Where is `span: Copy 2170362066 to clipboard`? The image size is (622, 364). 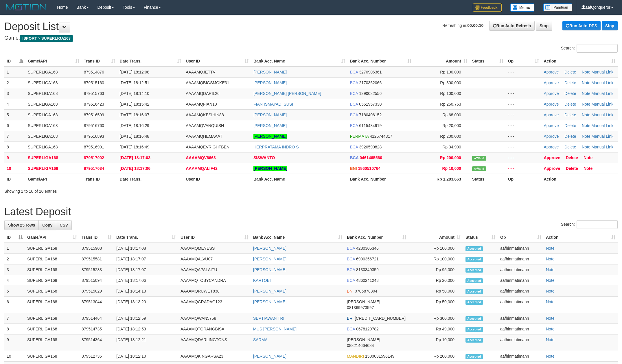 span: Copy 2170362066 to clipboard is located at coordinates (371, 83).